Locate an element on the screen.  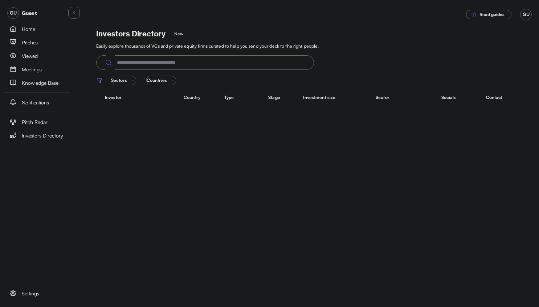
img: sidebar-button is located at coordinates (74, 13).